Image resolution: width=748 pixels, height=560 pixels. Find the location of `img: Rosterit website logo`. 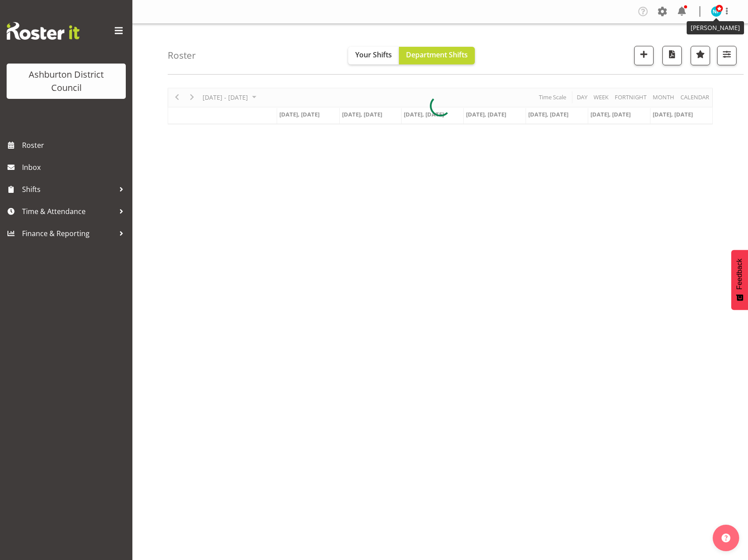

img: Rosterit website logo is located at coordinates (43, 31).